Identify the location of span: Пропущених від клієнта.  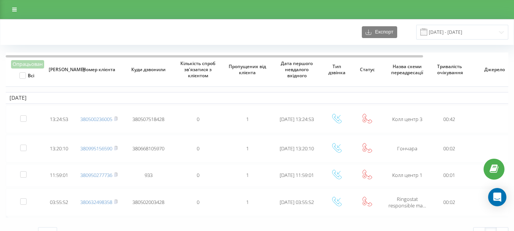
(247, 69).